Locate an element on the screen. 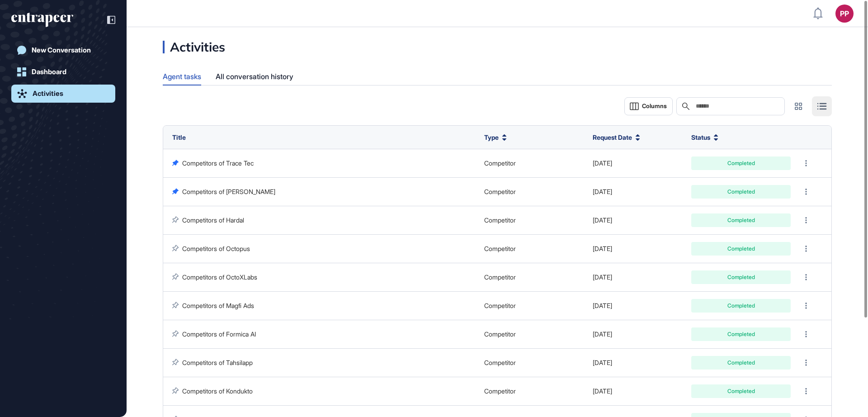 Image resolution: width=868 pixels, height=417 pixels. a: Competitors of OctoXLabs is located at coordinates (220, 277).